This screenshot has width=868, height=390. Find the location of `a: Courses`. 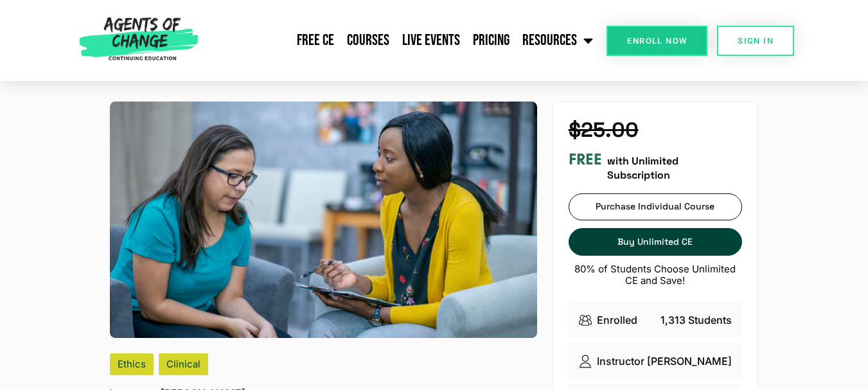

a: Courses is located at coordinates (368, 40).